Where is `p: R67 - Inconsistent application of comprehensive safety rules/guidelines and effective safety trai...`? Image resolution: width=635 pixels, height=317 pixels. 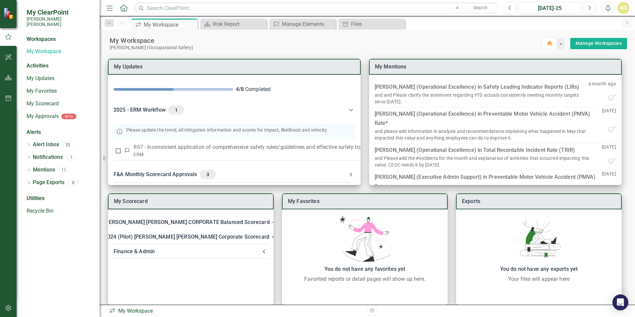 p: R67 - Inconsistent application of comprehensive safety rules/guidelines and effective safety trai... is located at coordinates (265, 147).